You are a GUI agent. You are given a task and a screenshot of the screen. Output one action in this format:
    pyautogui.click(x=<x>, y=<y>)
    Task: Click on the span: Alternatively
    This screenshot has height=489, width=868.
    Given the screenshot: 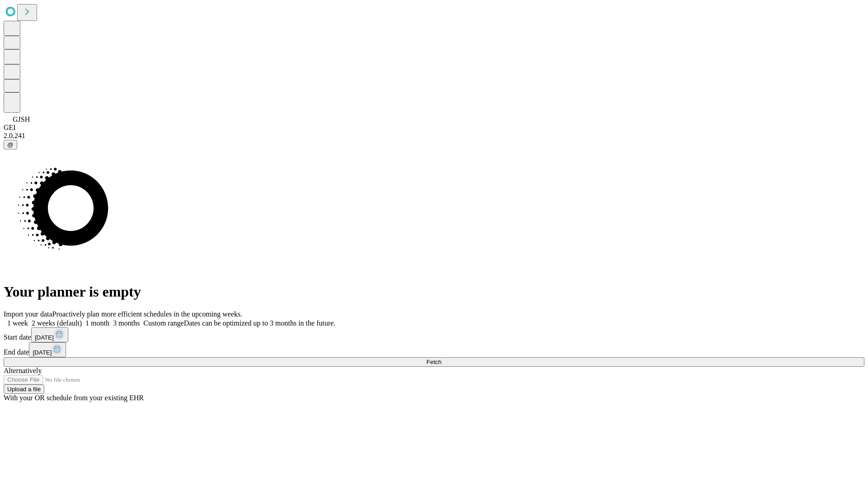 What is the action you would take?
    pyautogui.click(x=22, y=370)
    